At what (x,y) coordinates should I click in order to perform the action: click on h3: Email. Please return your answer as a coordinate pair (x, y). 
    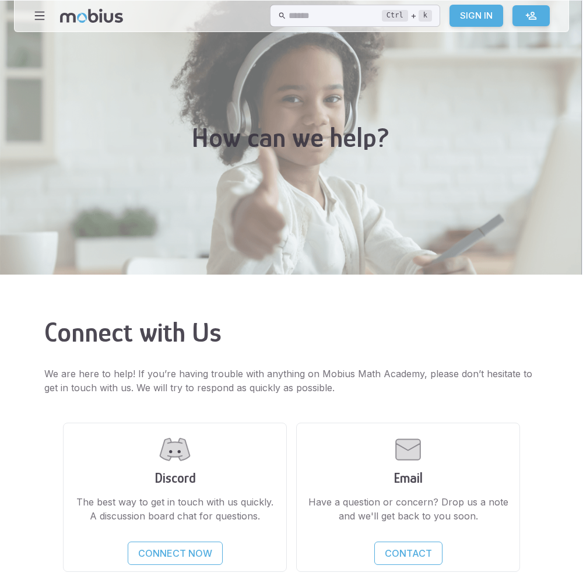
    Looking at the image, I should click on (408, 477).